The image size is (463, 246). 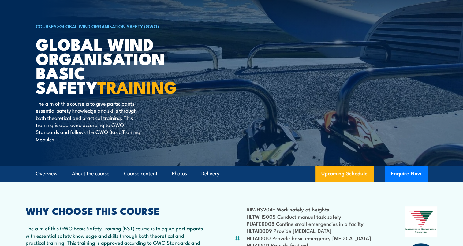 What do you see at coordinates (47, 174) in the screenshot?
I see `a: Overview` at bounding box center [47, 174].